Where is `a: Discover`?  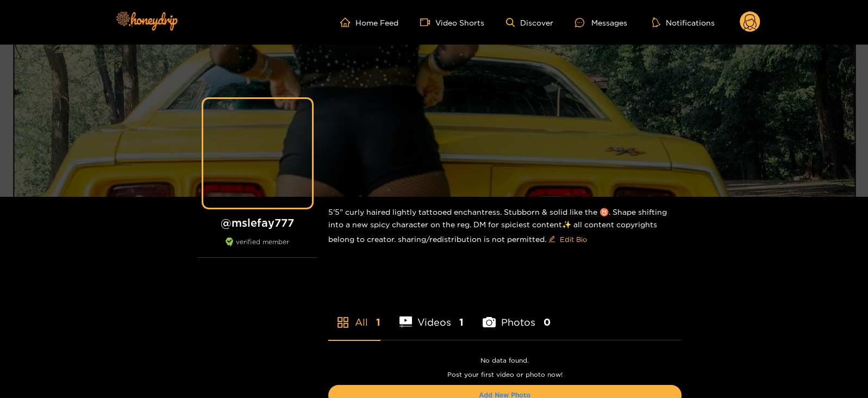
a: Discover is located at coordinates (529, 22).